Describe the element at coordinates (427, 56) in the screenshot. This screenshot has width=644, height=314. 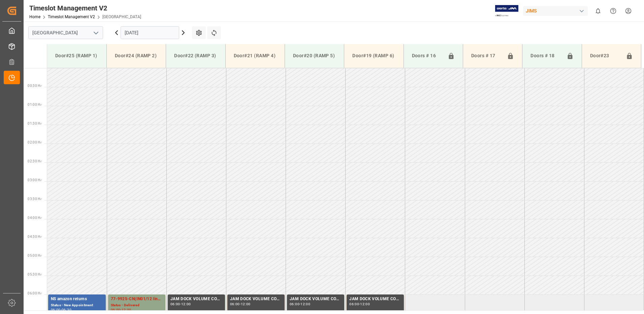
I see `div: Doors # 16` at that location.